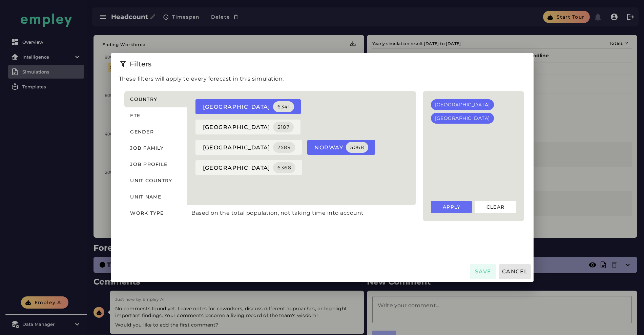 Image resolution: width=644 pixels, height=335 pixels. Describe the element at coordinates (483, 272) in the screenshot. I see `button: Save` at that location.